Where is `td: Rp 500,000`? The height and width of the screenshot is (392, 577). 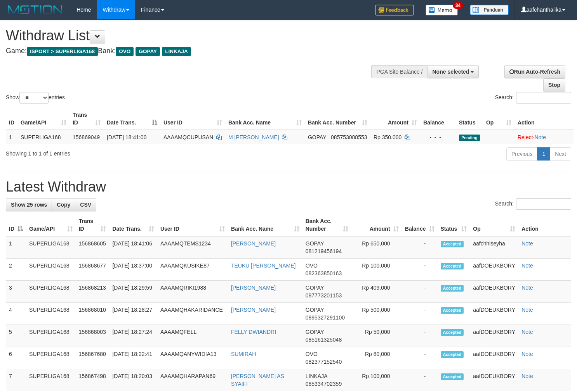 td: Rp 500,000 is located at coordinates (376, 314).